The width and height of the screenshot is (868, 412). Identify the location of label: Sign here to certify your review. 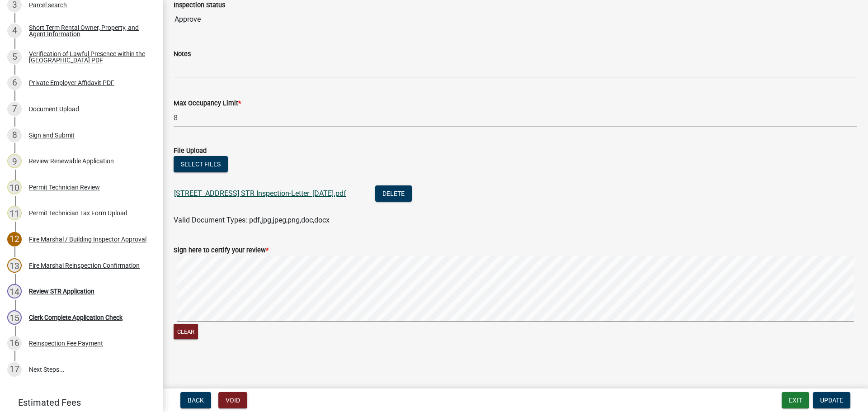
(221, 251).